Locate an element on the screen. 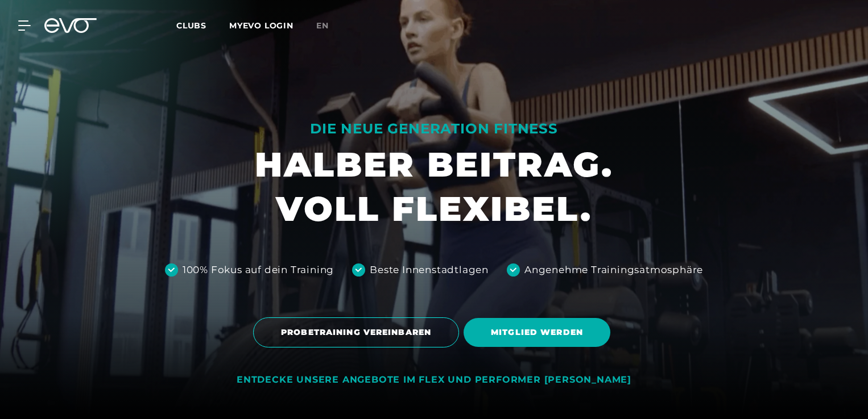 The image size is (868, 419). a: MITGLIED WERDEN is located at coordinates (539, 332).